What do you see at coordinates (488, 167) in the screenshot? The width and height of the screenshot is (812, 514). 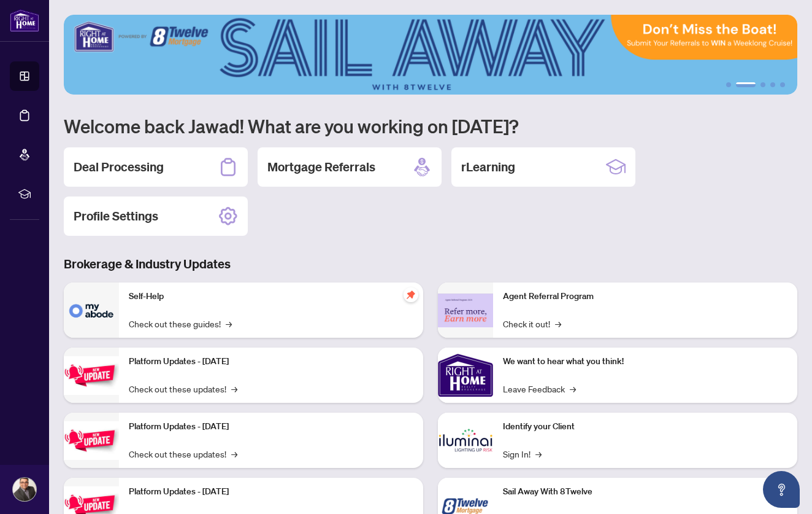 I see `h2: rLearning` at bounding box center [488, 167].